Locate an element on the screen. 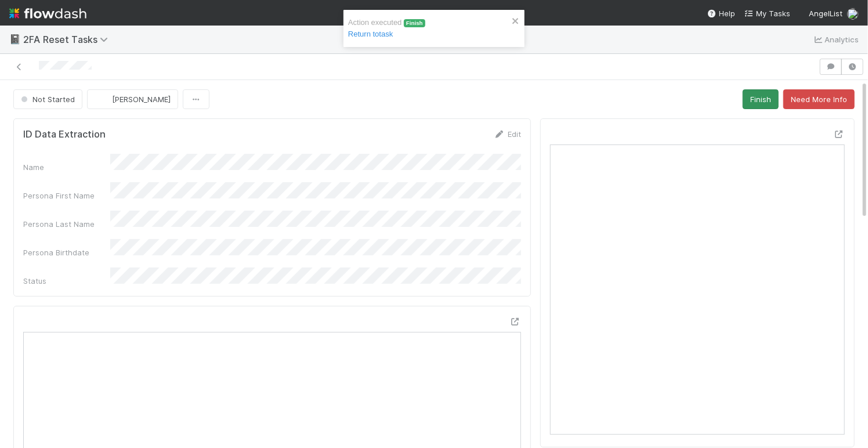  a: Return totask is located at coordinates (370, 34).